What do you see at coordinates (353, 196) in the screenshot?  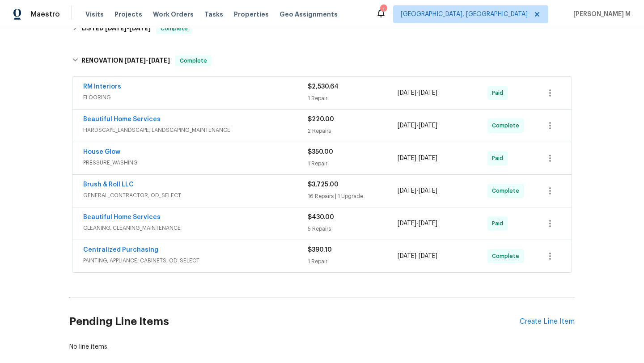 I see `div: 16 Repairs | 1 Upgrade` at bounding box center [353, 196].